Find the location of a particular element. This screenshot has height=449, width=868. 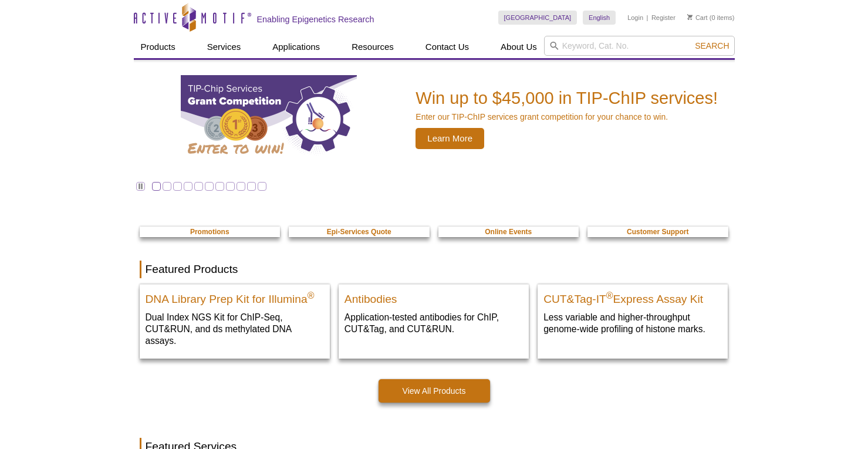

h2: Enabling Epigenetics Research is located at coordinates (316, 19).